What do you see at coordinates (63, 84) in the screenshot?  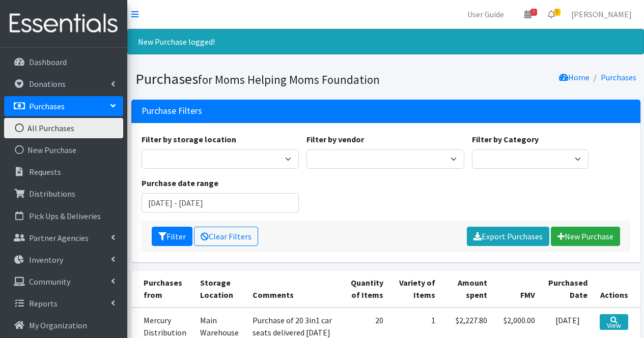 I see `a: Donations` at bounding box center [63, 84].